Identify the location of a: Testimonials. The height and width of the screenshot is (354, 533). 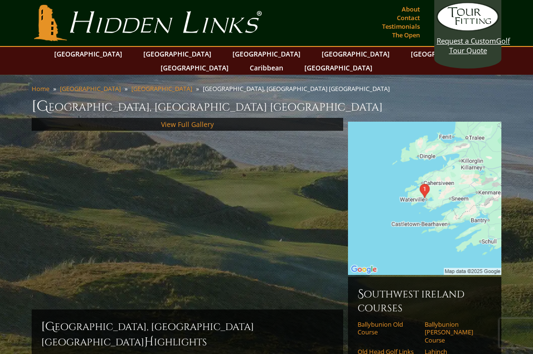
(401, 26).